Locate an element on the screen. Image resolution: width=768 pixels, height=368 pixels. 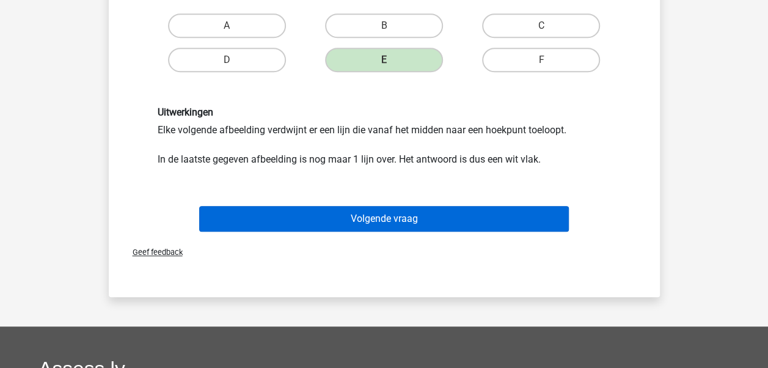
label: F is located at coordinates (541, 60).